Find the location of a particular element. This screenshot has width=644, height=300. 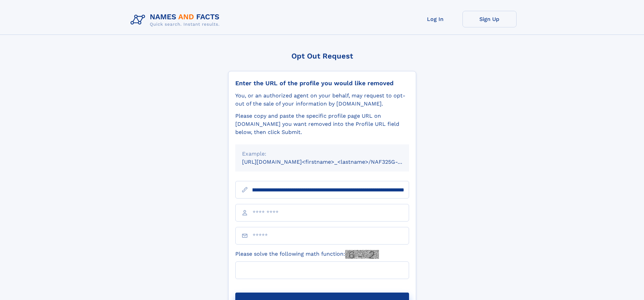

div: You, or an authorized agent on your behalf, may request to opt-out of the sale of your informatio... is located at coordinates (322, 100).